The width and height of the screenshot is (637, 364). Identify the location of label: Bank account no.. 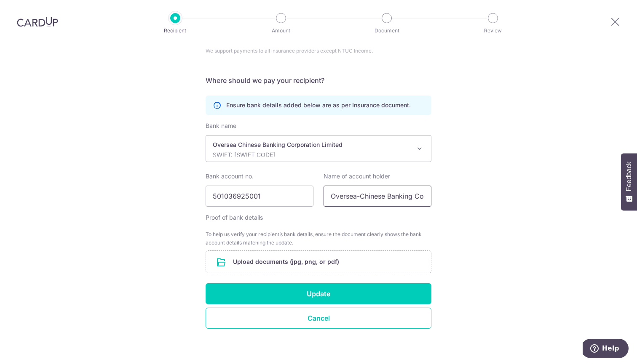
(230, 177).